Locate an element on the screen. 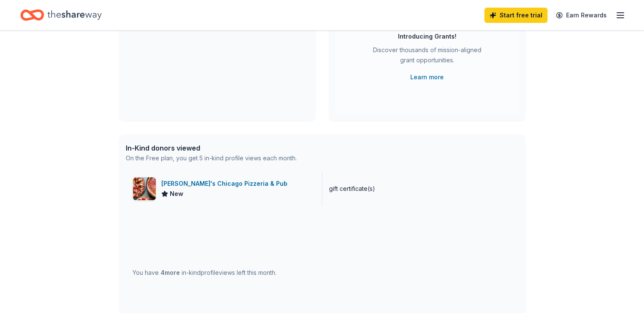  span: New is located at coordinates (176, 194).